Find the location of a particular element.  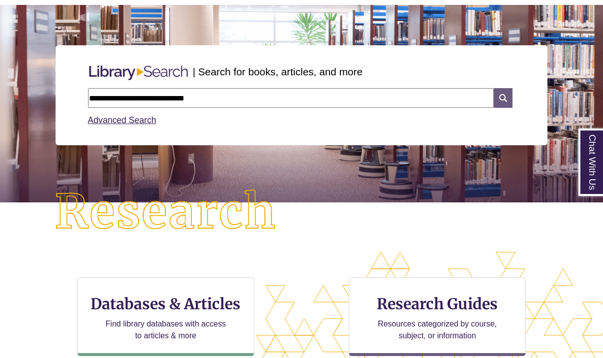

p: | Search for books, articles, and more is located at coordinates (277, 71).